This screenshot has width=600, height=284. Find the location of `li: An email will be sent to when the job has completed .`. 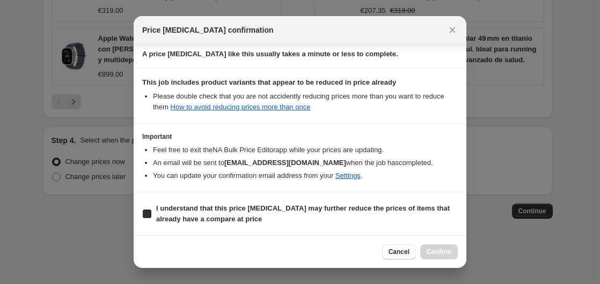

li: An email will be sent to when the job has completed . is located at coordinates (305, 163).